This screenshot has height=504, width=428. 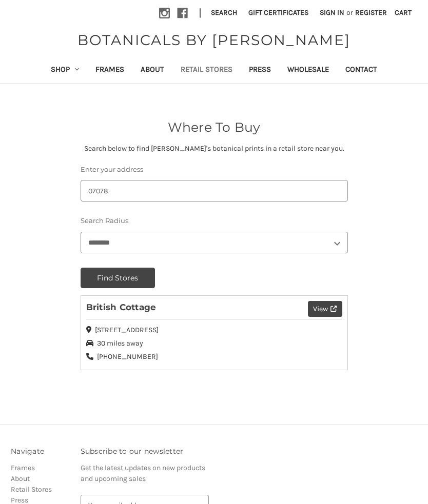 I want to click on h2: British Cottage, so click(x=214, y=307).